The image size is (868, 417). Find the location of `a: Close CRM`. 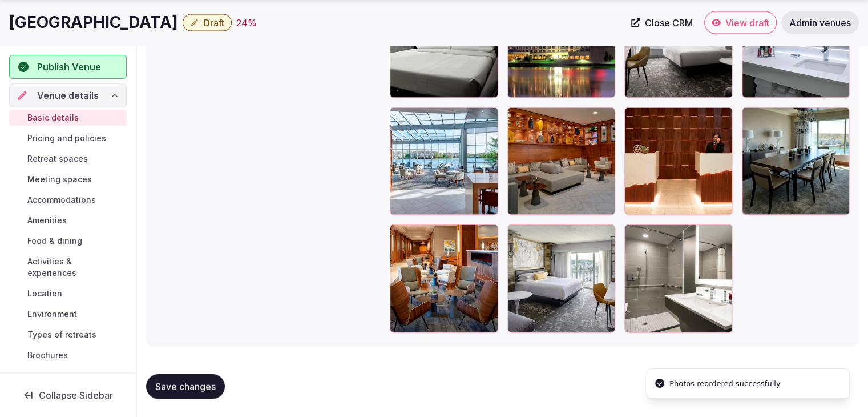

a: Close CRM is located at coordinates (662, 22).